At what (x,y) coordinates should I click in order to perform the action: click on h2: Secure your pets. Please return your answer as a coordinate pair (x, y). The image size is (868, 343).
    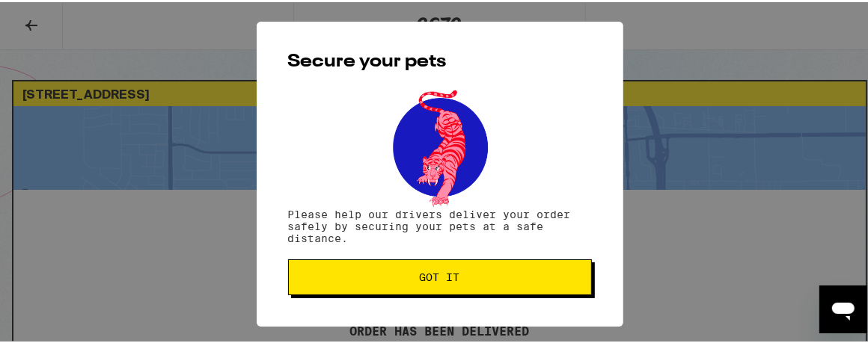
    Looking at the image, I should click on (440, 60).